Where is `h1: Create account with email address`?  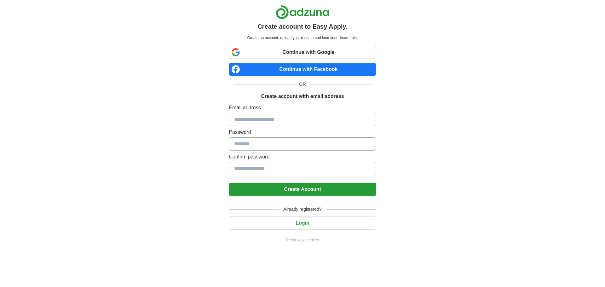 h1: Create account with email address is located at coordinates (302, 96).